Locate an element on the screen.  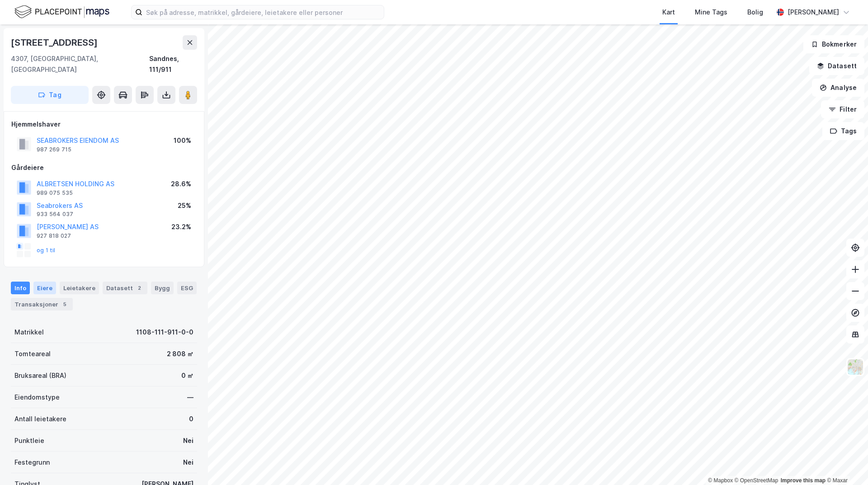
div: 100% is located at coordinates (182, 140).